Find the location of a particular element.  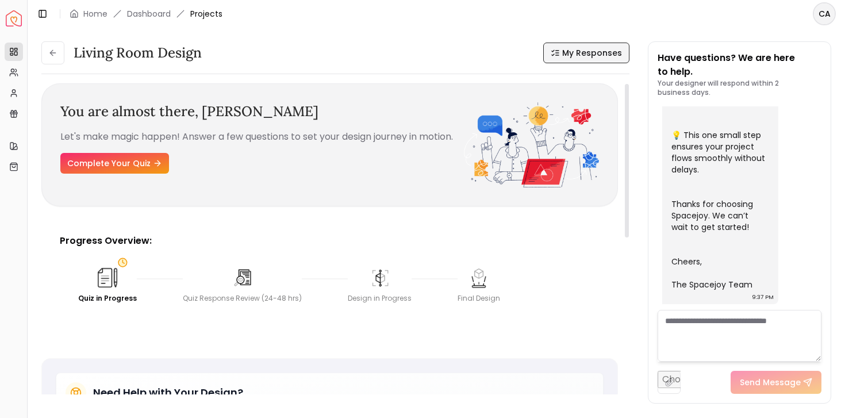

img: Design in Progress is located at coordinates (380, 278).